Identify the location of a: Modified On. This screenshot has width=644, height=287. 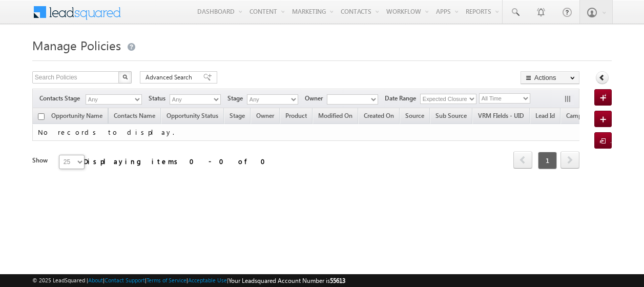
(335, 117).